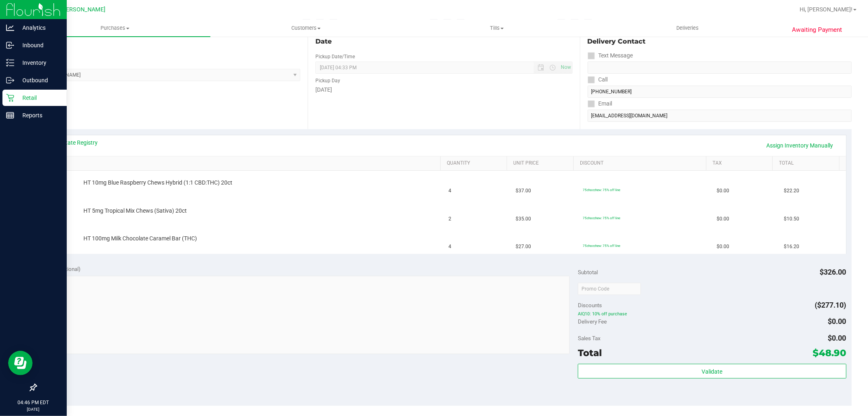  What do you see at coordinates (39, 80) in the screenshot?
I see `p: Outbound` at bounding box center [39, 80].